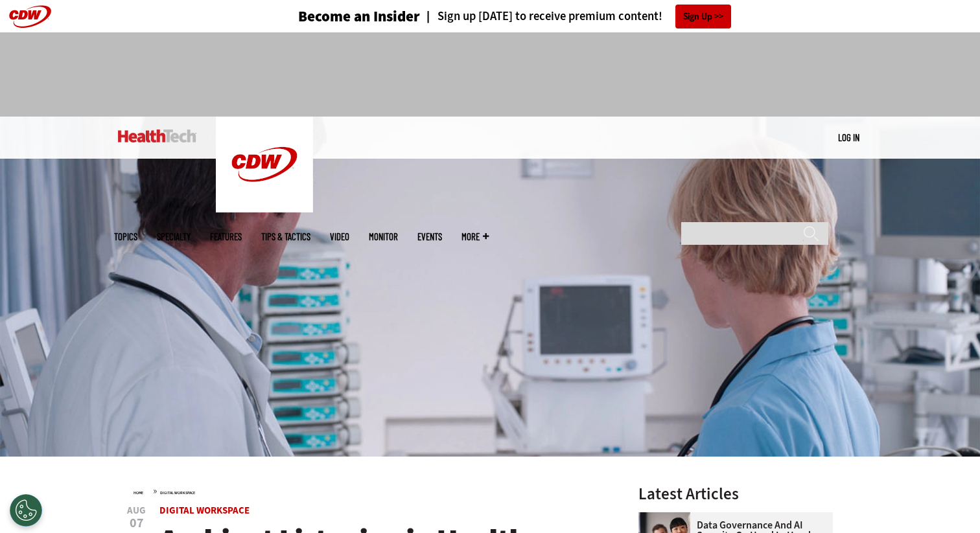  What do you see at coordinates (225, 236) in the screenshot?
I see `a: Features` at bounding box center [225, 236].